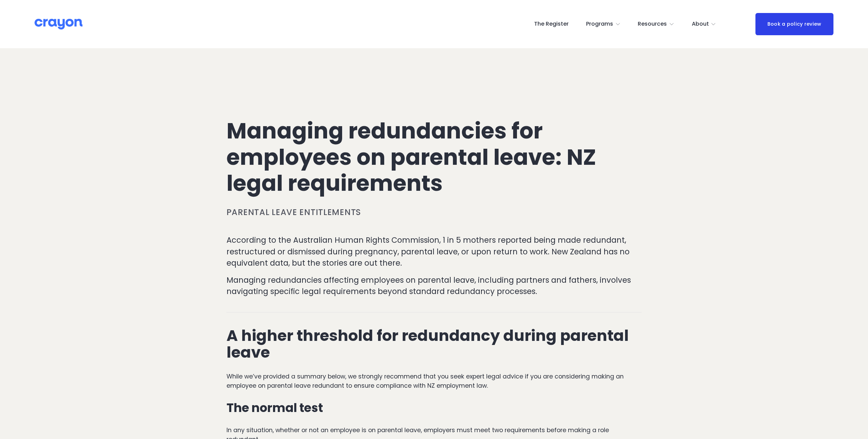  Describe the element at coordinates (434, 286) in the screenshot. I see `p: Managing redundancies affecting employees on parental leave, including partners and fathers, invo...` at that location.